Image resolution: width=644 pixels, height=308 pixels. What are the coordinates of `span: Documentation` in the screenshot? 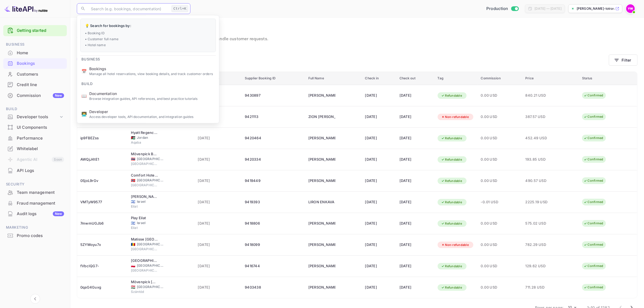 It's located at (152, 93).